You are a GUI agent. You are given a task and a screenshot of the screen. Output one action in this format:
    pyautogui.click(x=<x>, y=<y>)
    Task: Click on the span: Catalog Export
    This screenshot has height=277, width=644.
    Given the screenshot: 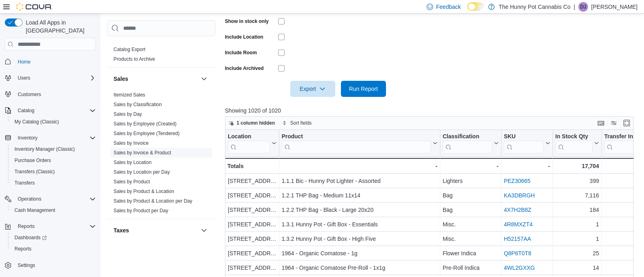 What is the action you would take?
    pyautogui.click(x=129, y=50)
    